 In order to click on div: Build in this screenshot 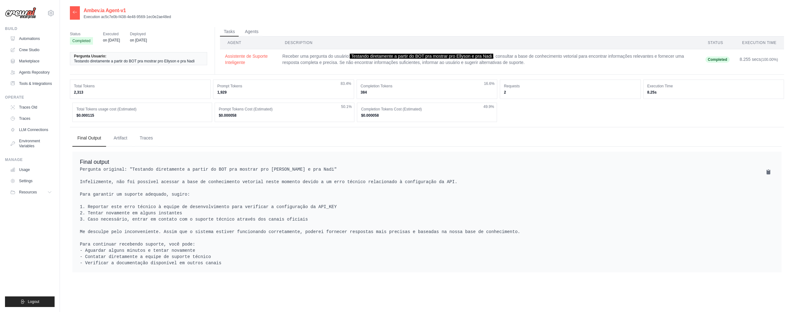, I will do `click(30, 29)`.